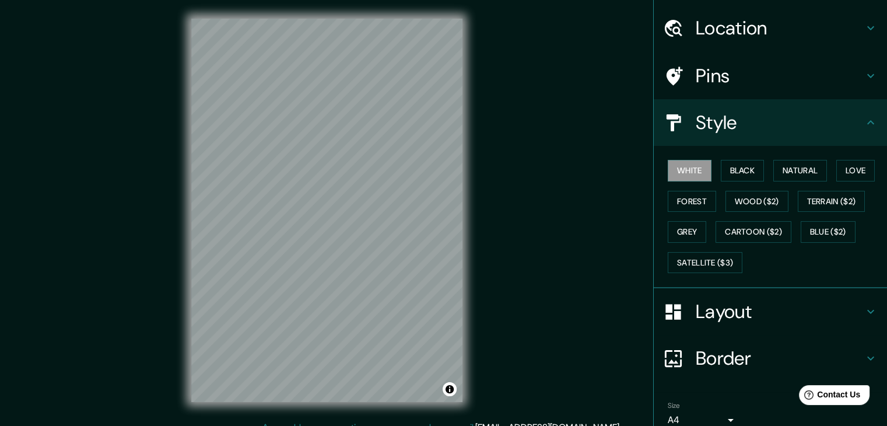  I want to click on span: Contact Us, so click(55, 14).